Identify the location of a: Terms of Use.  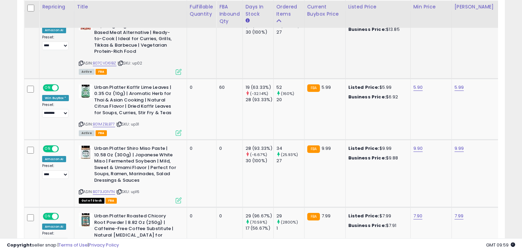
(73, 245).